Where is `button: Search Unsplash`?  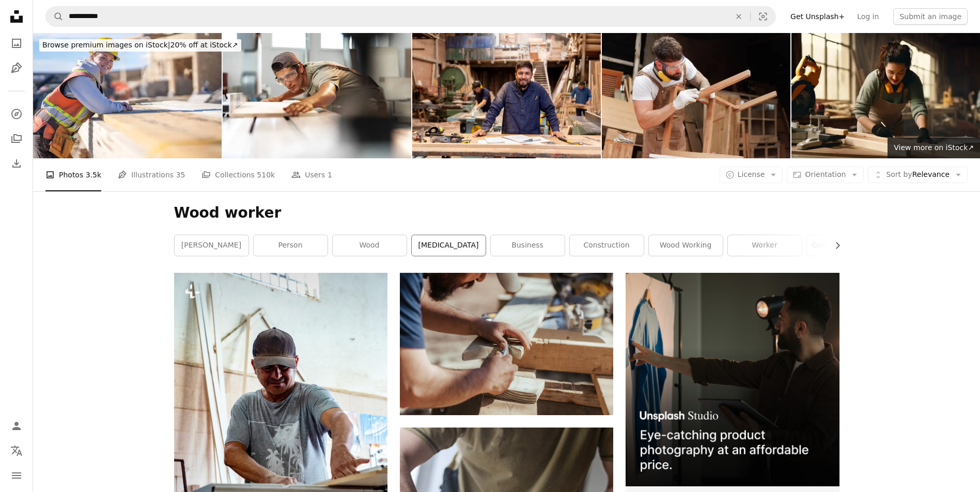
button: Search Unsplash is located at coordinates (55, 16).